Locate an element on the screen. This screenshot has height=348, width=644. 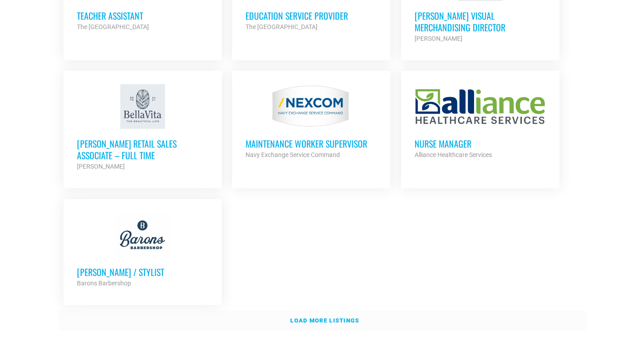
a: MAINTENANCE WORKER SUPERVISOR Navy Exchange Service Command is located at coordinates (311, 122).